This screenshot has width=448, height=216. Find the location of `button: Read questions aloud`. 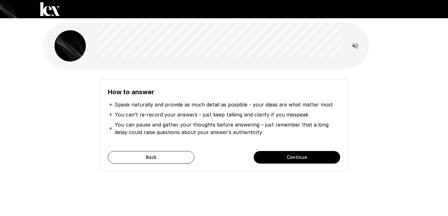

button: Read questions aloud is located at coordinates (355, 46).